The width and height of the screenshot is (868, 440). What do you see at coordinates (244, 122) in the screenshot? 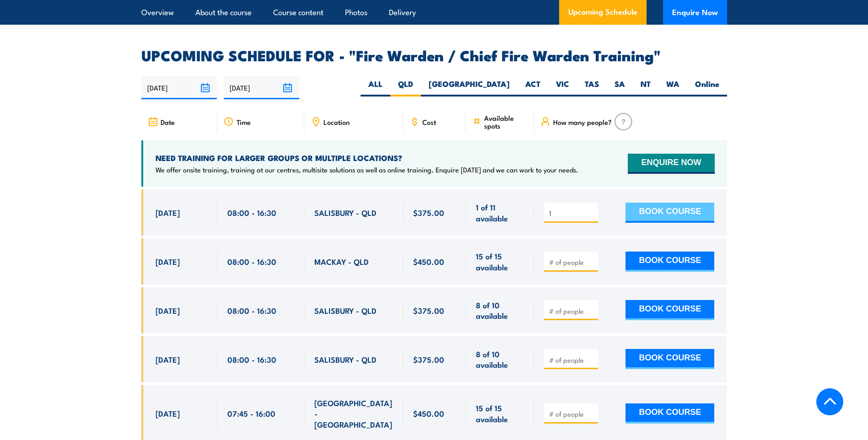
I see `span: Time` at bounding box center [244, 122].